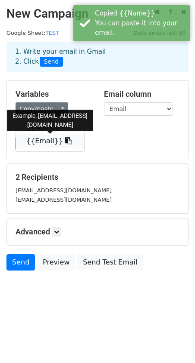 This screenshot has width=195, height=363. I want to click on h5: Email column, so click(141, 94).